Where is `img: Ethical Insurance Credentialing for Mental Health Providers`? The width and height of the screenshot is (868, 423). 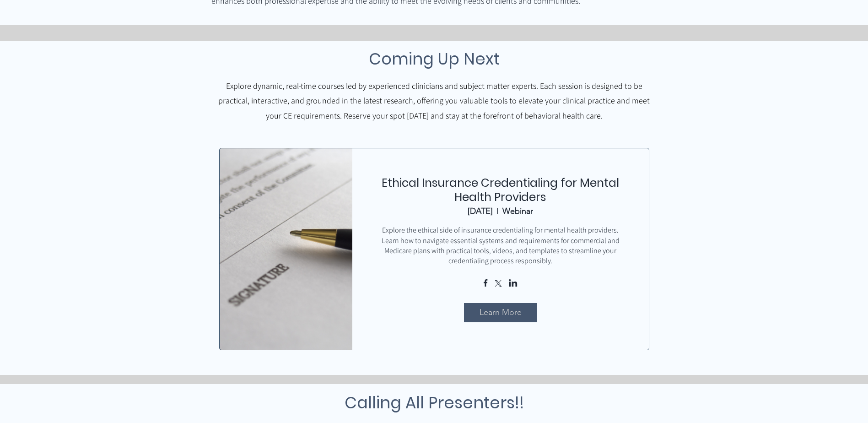 img: Ethical Insurance Credentialing for Mental Health Providers is located at coordinates (286, 249).